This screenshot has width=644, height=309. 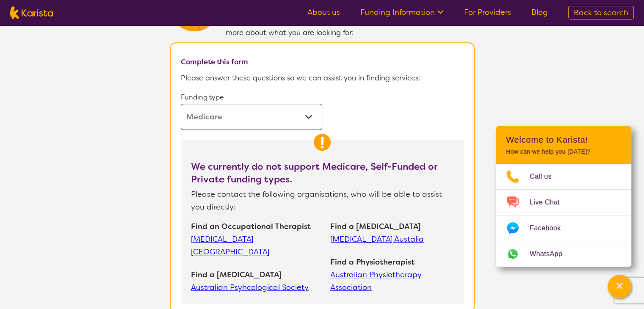 I want to click on a: Blog, so click(x=539, y=12).